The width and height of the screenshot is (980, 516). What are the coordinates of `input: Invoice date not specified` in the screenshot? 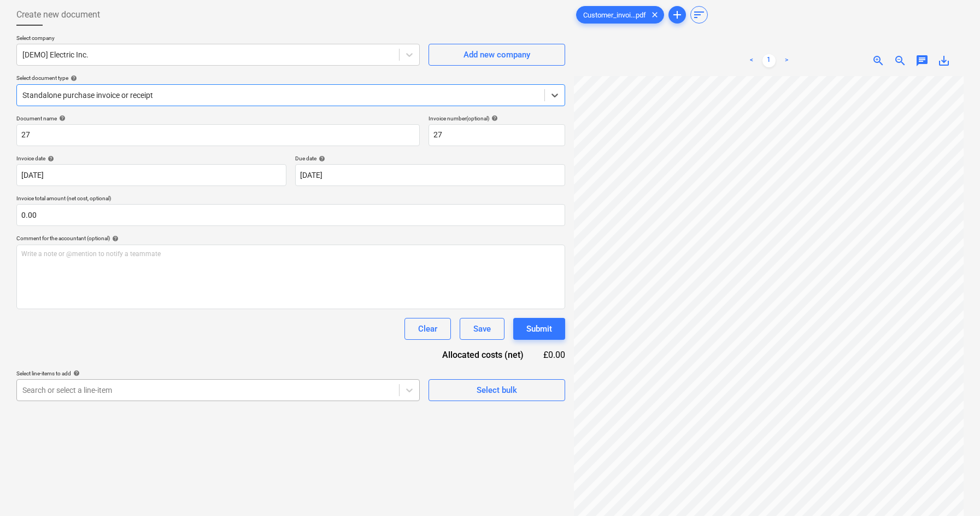 It's located at (152, 175).